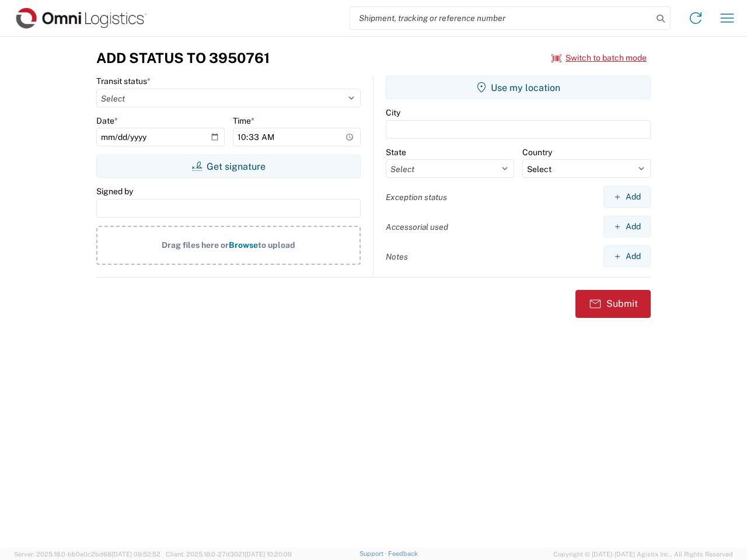 The width and height of the screenshot is (747, 560). What do you see at coordinates (613, 304) in the screenshot?
I see `button: Submit` at bounding box center [613, 304].